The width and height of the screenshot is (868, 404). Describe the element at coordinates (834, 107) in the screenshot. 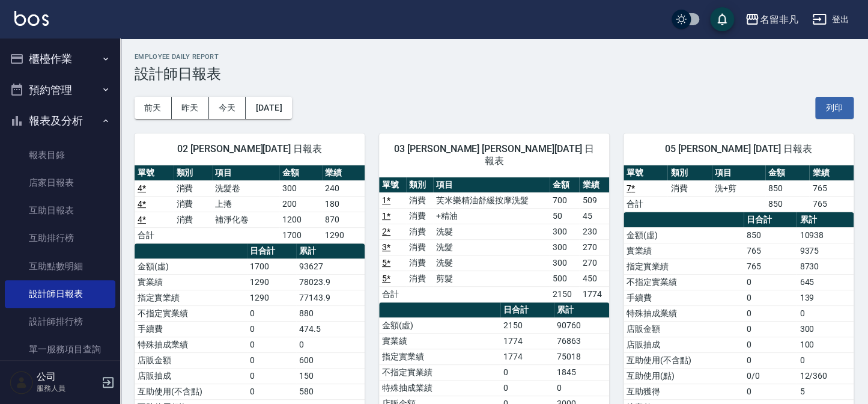

I see `button: 列印` at that location.